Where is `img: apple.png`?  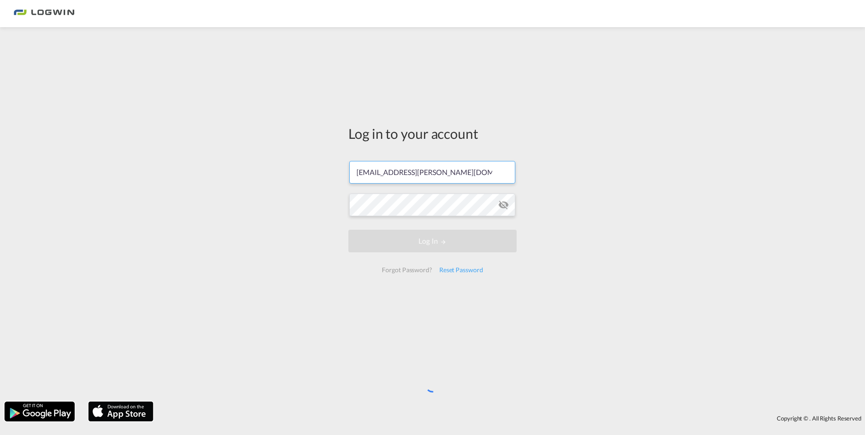 img: apple.png is located at coordinates (121, 411).